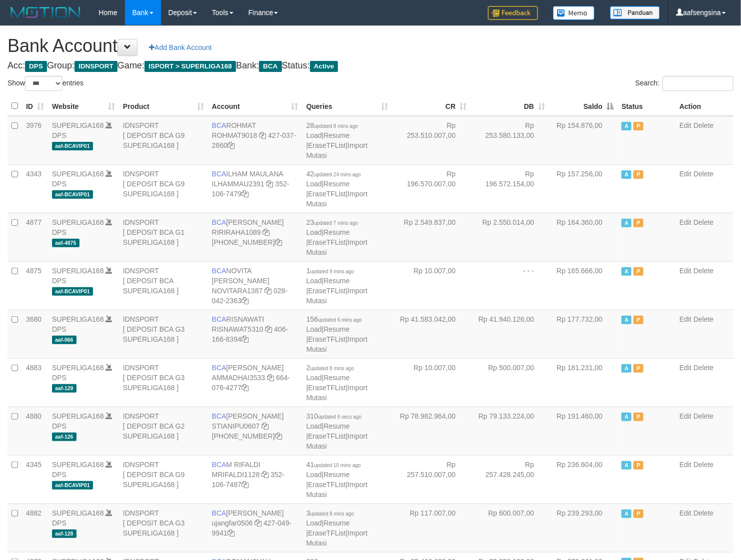  What do you see at coordinates (35, 431) in the screenshot?
I see `td: 4880` at bounding box center [35, 431].